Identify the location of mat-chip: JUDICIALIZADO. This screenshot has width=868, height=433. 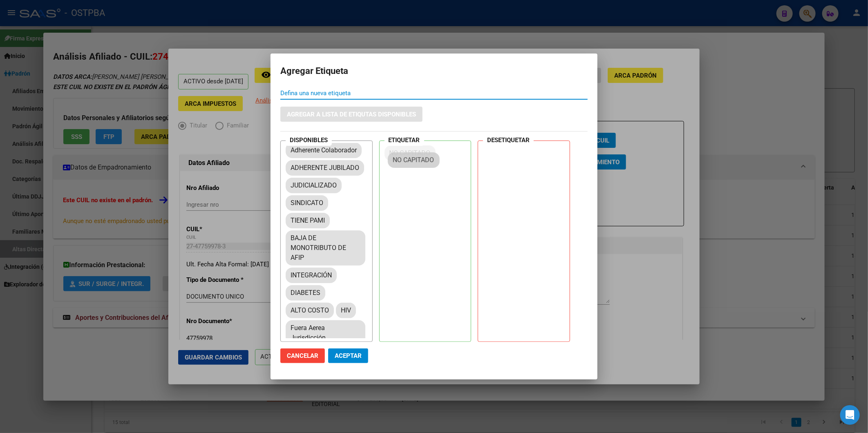
(314, 185).